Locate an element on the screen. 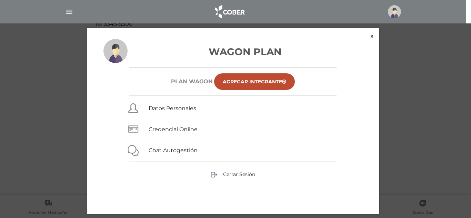  a: Agregar Integrante is located at coordinates (255, 82).